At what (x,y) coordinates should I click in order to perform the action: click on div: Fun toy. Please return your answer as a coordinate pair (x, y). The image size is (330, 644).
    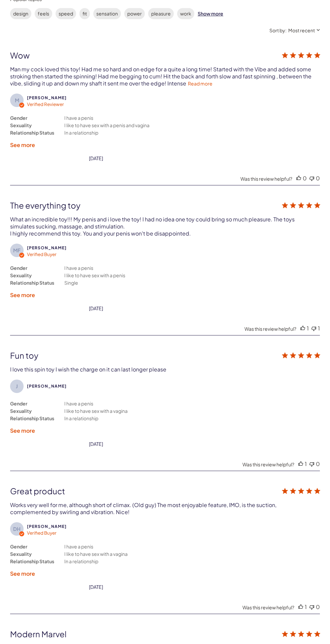
    Looking at the image, I should click on (134, 356).